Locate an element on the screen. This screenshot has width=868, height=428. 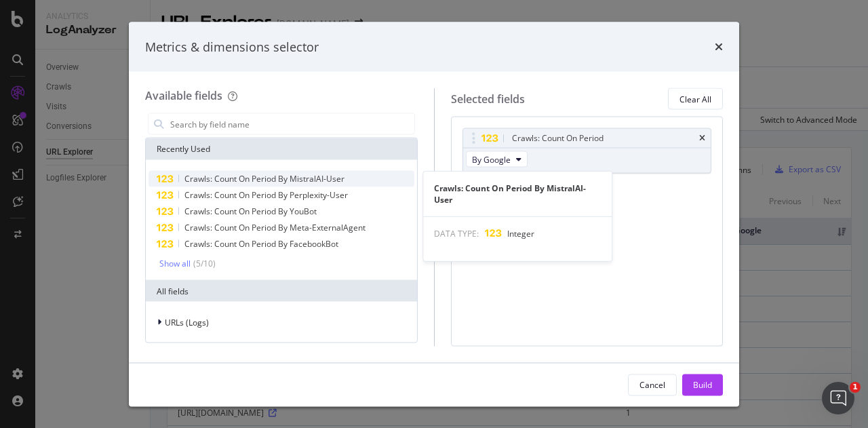
div: Available fields is located at coordinates (184, 96).